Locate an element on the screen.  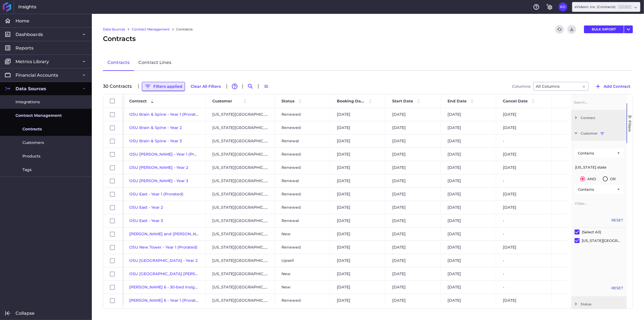
div: 30 Contract s is located at coordinates (119, 86).